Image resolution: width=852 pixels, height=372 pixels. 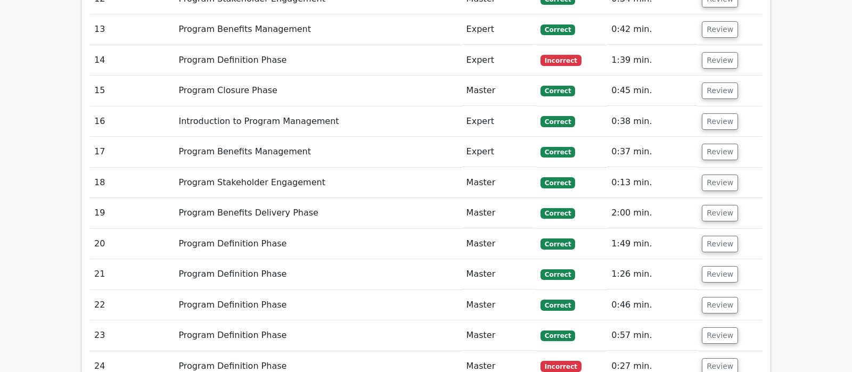 What do you see at coordinates (132, 29) in the screenshot?
I see `td: 13` at bounding box center [132, 29].